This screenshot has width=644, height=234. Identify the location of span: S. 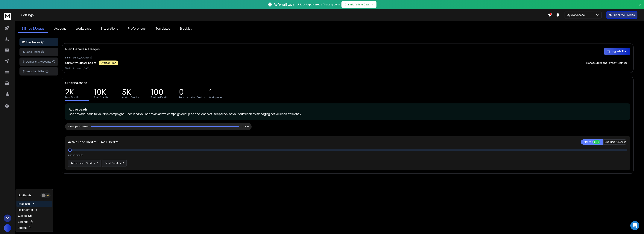
(7, 228).